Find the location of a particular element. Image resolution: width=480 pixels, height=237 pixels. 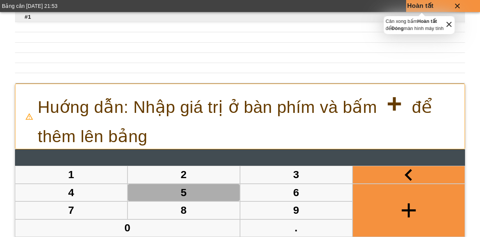

strong: Hoàn tất is located at coordinates (427, 21).